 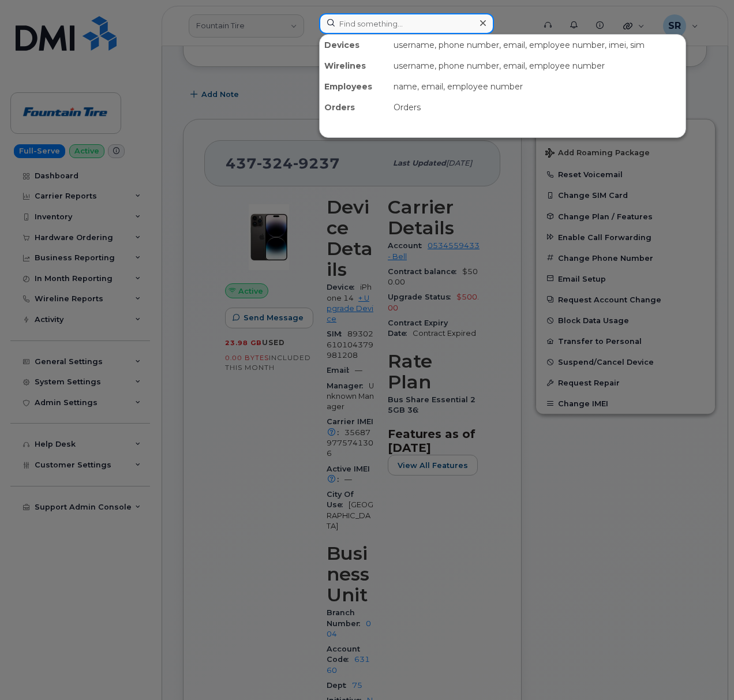 I want to click on div: username, phone number, email, employee number, so click(x=537, y=66).